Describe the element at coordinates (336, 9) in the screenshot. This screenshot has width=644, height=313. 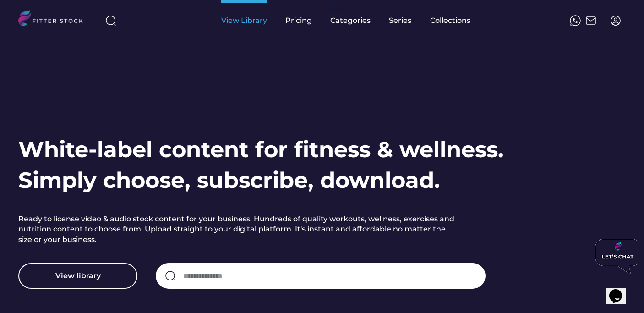
I see `div: fvck` at that location.